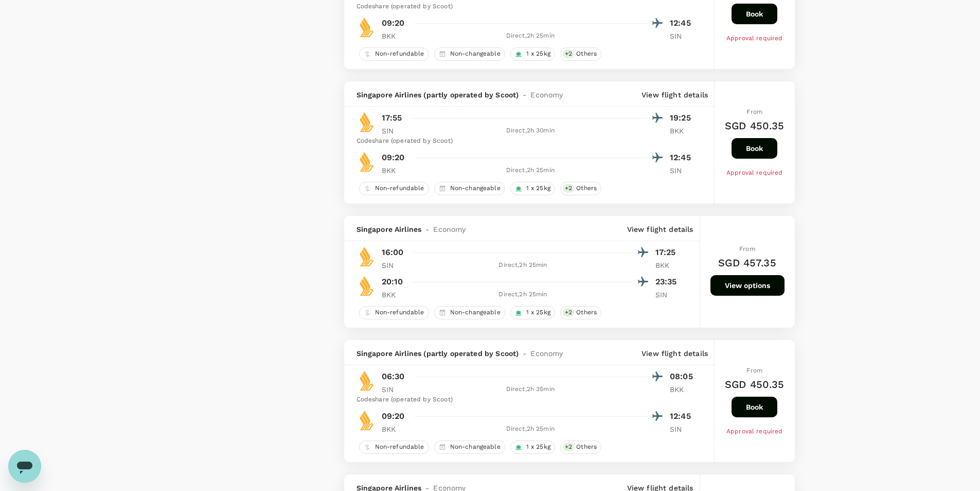  I want to click on p: 08:05, so click(682, 376).